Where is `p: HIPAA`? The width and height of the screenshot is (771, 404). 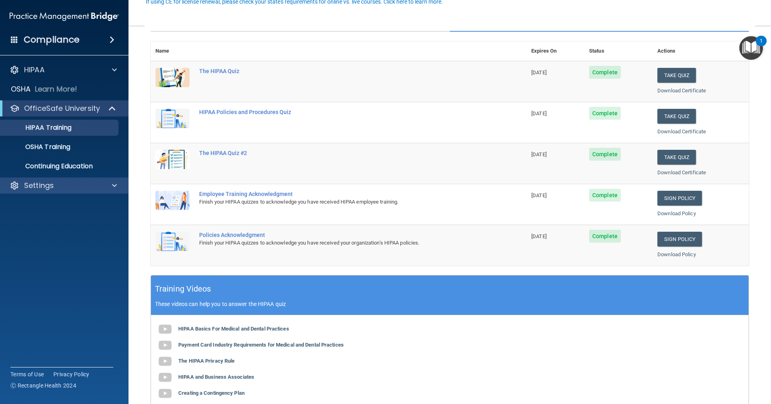
p: HIPAA is located at coordinates (34, 70).